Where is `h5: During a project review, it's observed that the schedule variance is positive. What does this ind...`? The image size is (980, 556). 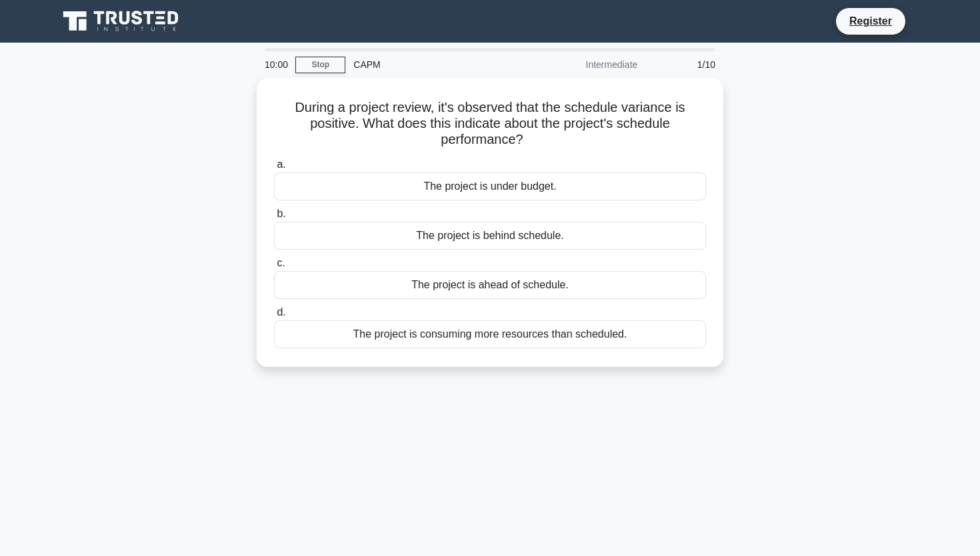
h5: During a project review, it's observed that the schedule variance is positive. What does this ind... is located at coordinates (490, 124).